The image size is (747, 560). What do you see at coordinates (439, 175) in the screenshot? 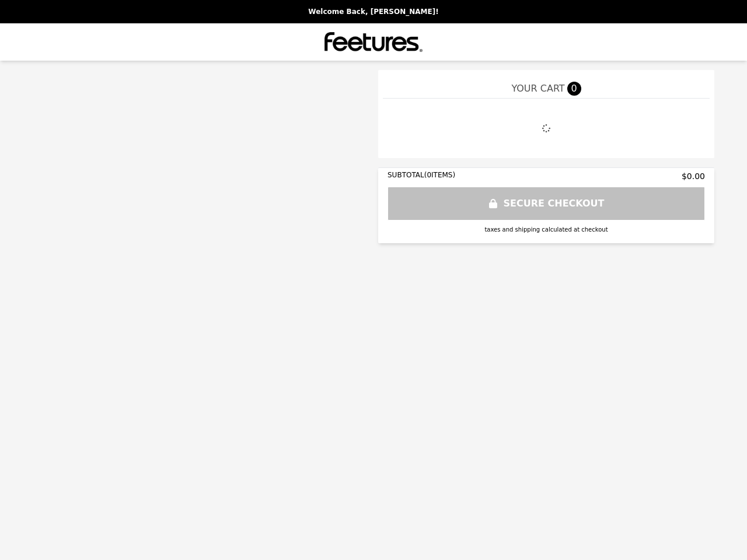
I see `span: ( 0 ITEMS)` at bounding box center [439, 175].